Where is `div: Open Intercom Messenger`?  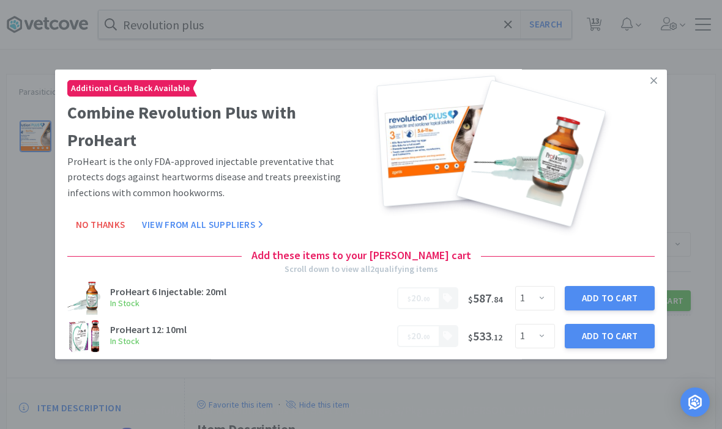
div: Open Intercom Messenger is located at coordinates (695, 402).